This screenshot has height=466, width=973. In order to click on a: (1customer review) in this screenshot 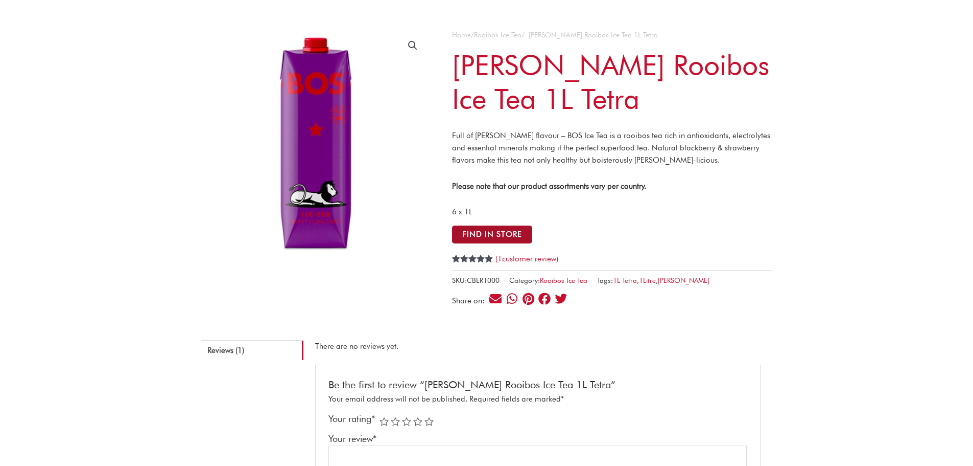, I will do `click(527, 259)`.